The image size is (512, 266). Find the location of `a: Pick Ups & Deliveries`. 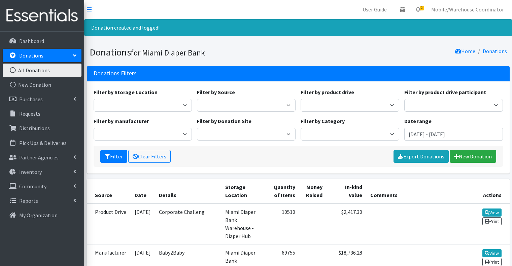

a: Pick Ups & Deliveries is located at coordinates (42, 143).